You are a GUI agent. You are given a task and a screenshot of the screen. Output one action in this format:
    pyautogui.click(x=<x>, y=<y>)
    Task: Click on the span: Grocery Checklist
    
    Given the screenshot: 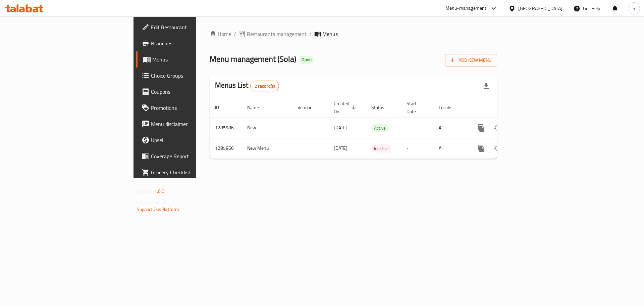 What is the action you would take?
    pyautogui.click(x=193, y=172)
    